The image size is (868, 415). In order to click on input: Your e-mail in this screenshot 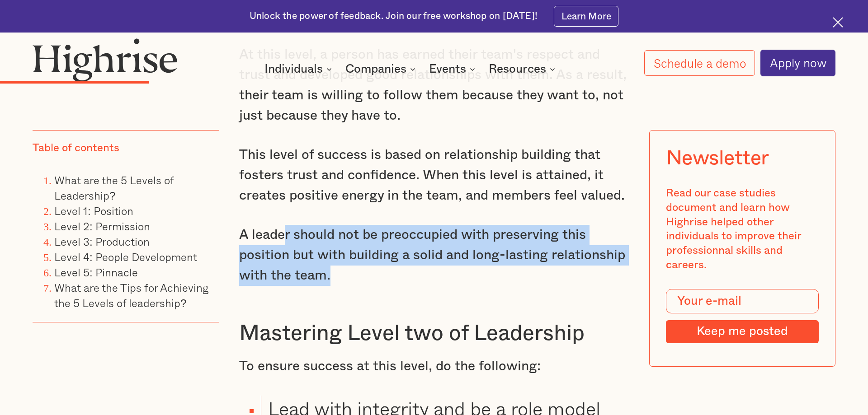, I will do `click(743, 302)`.